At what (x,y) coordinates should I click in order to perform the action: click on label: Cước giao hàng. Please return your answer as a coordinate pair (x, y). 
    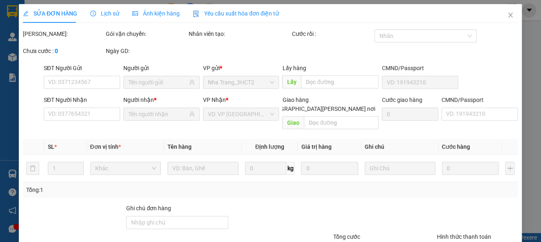
    Looking at the image, I should click on (401, 100).